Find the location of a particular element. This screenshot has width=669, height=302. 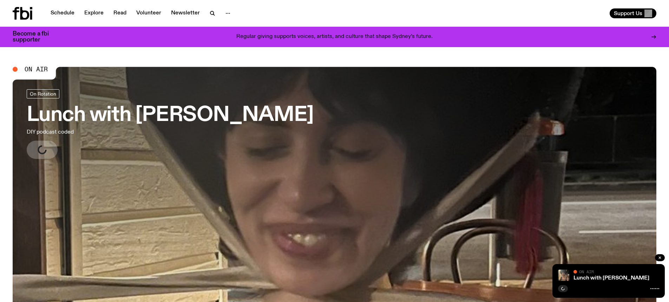

a: On Rotation is located at coordinates (43, 94).